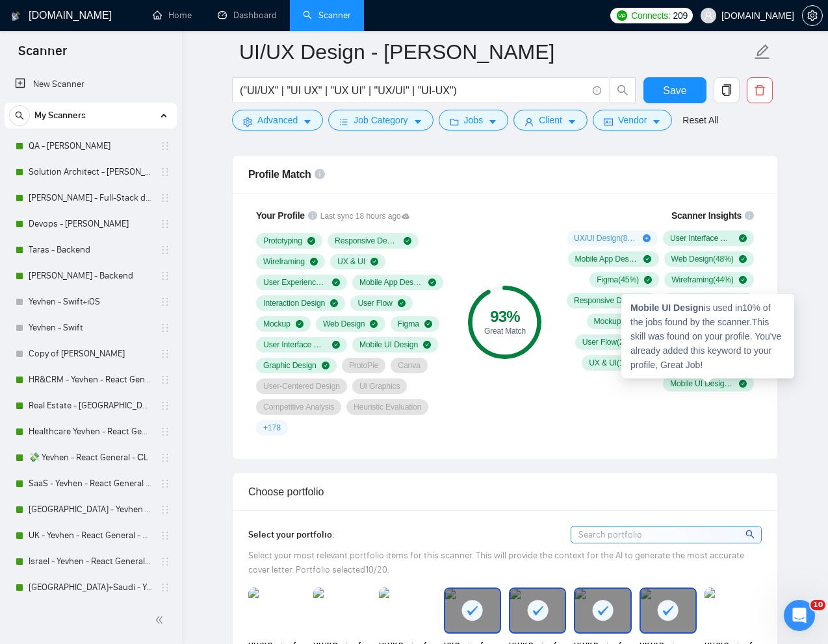  Describe the element at coordinates (633, 120) in the screenshot. I see `span: Vendor` at that location.